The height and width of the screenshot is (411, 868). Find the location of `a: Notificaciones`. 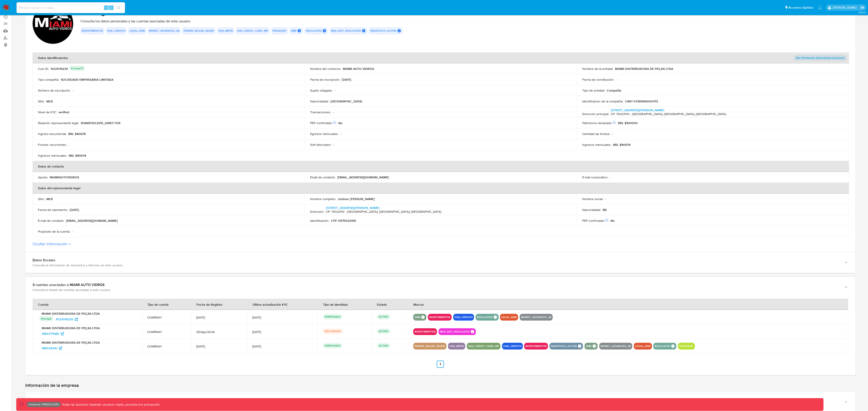

a: Notificaciones is located at coordinates (820, 7).